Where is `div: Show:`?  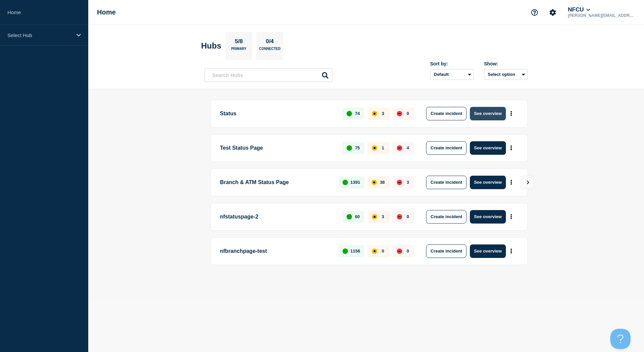 div: Show: is located at coordinates (506, 64).